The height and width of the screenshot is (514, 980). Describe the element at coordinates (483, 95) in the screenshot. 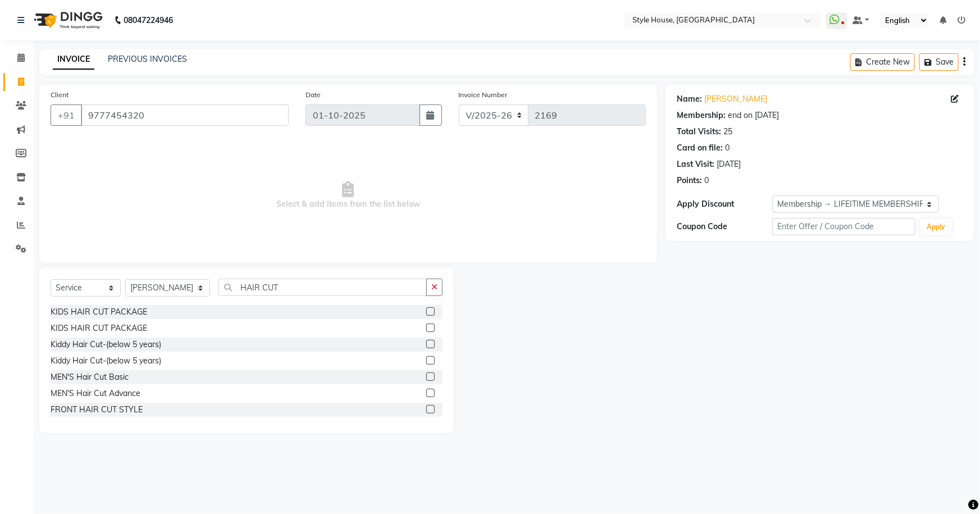

I see `label: Invoice Number` at that location.